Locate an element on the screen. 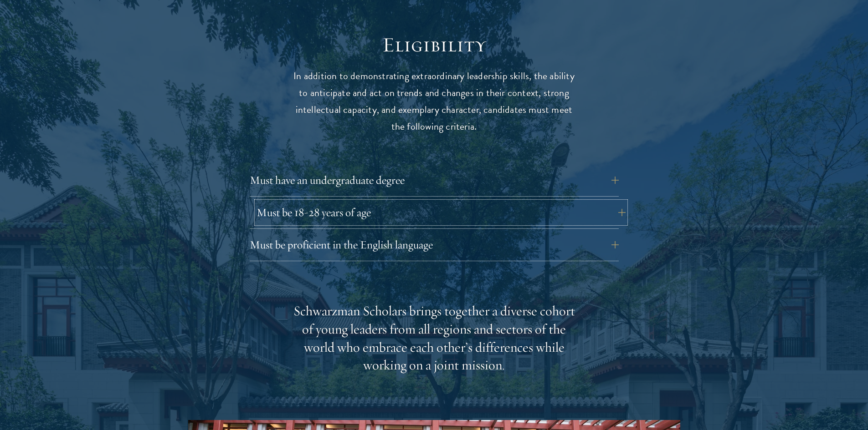 The image size is (868, 430). p: In addition to demonstrating extraordinary leadership skills, the ability to anticipate and act o... is located at coordinates (434, 101).